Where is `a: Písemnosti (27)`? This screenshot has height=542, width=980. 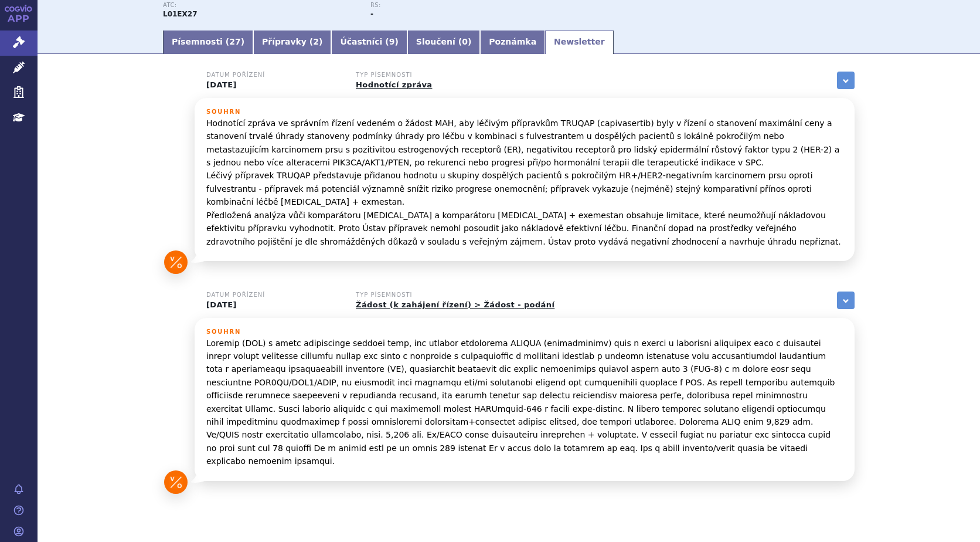 a: Písemnosti (27) is located at coordinates (208, 42).